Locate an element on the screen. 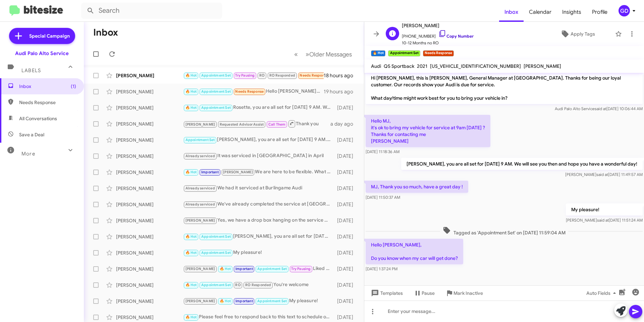 The image size is (644, 322). span: Call Them is located at coordinates (277, 124).